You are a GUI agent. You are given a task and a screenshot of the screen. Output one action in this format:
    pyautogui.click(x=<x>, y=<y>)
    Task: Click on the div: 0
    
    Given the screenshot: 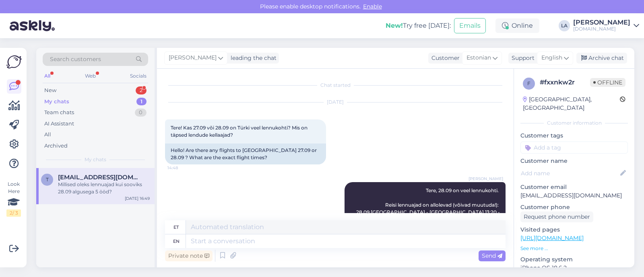 What is the action you would take?
    pyautogui.click(x=141, y=113)
    